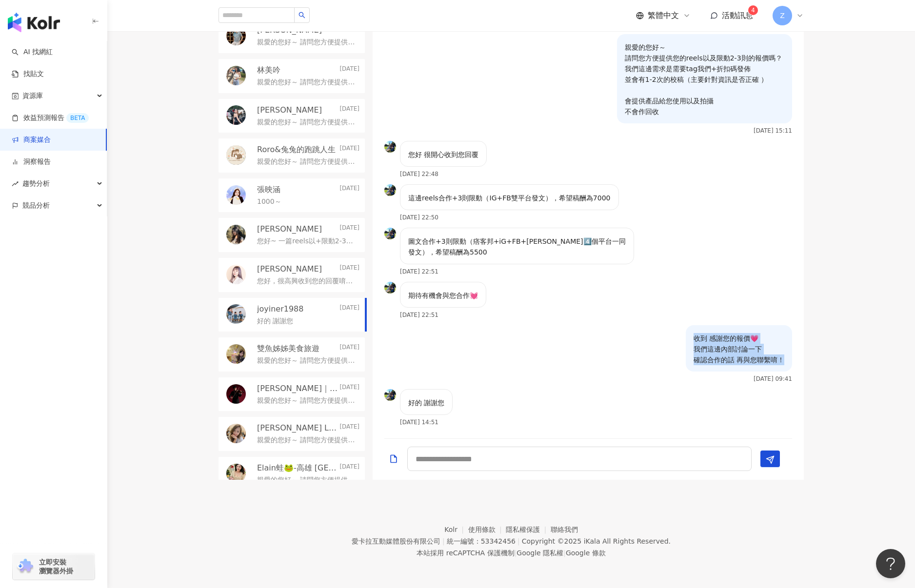 The image size is (915, 588). I want to click on p: 收到 感謝您的報價💗 我們這邊內部討論一下 確認合作的話 再與您聯繫唷！, so click(739, 349).